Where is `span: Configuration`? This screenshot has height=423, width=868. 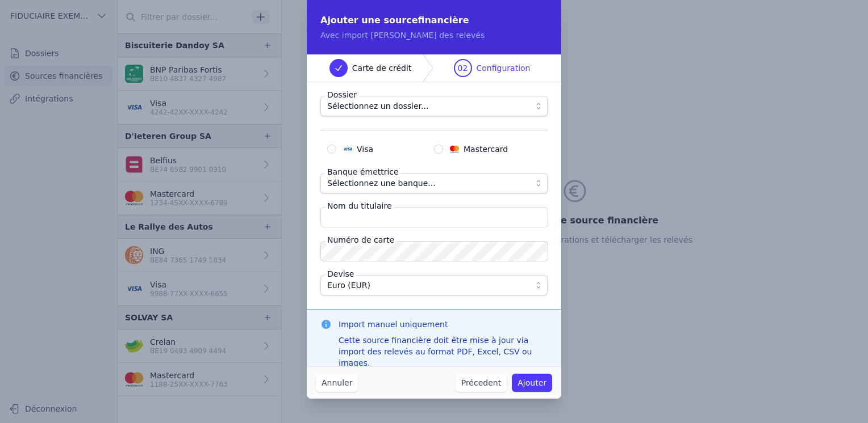
span: Configuration is located at coordinates (503, 68).